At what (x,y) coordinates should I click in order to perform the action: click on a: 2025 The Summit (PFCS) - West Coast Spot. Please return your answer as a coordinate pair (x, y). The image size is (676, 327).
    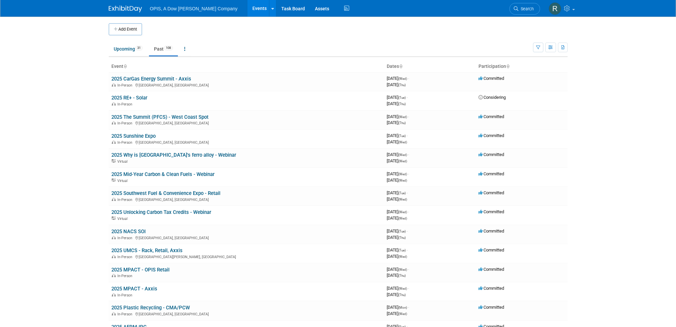
    Looking at the image, I should click on (160, 117).